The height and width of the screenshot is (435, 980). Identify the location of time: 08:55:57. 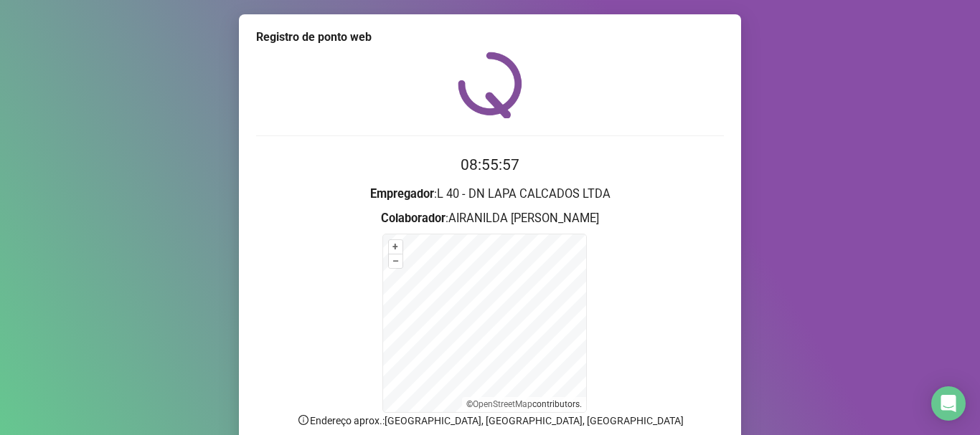
(490, 165).